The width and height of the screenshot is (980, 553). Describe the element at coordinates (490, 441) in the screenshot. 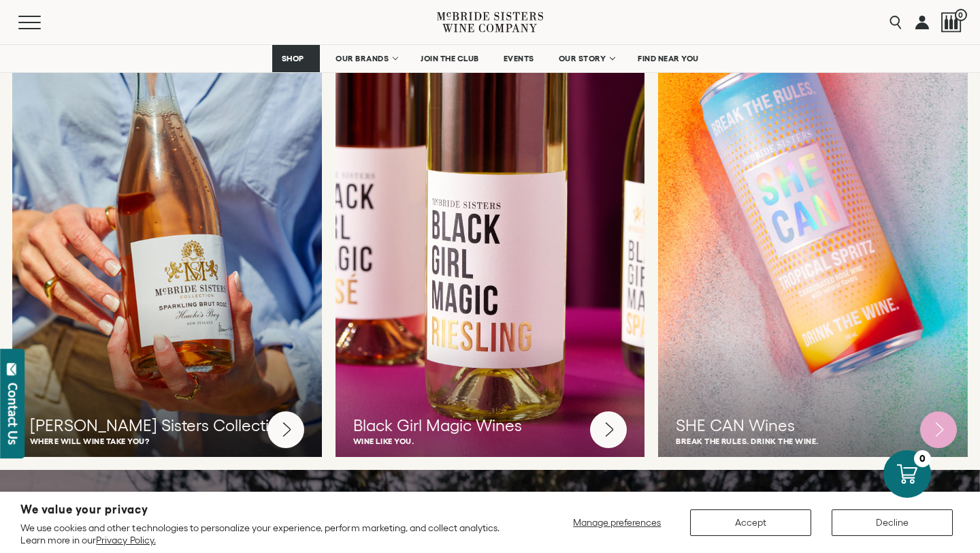

I see `p: Wine like you.` at that location.